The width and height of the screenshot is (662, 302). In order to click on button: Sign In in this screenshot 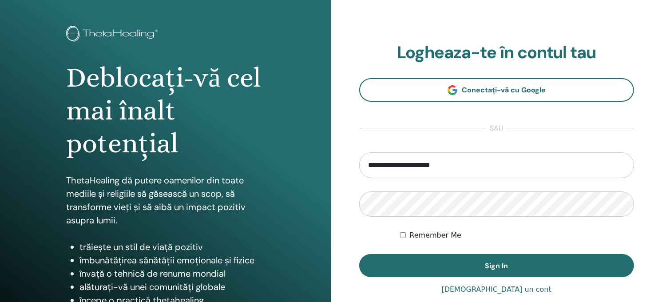, I will do `click(497, 265)`.